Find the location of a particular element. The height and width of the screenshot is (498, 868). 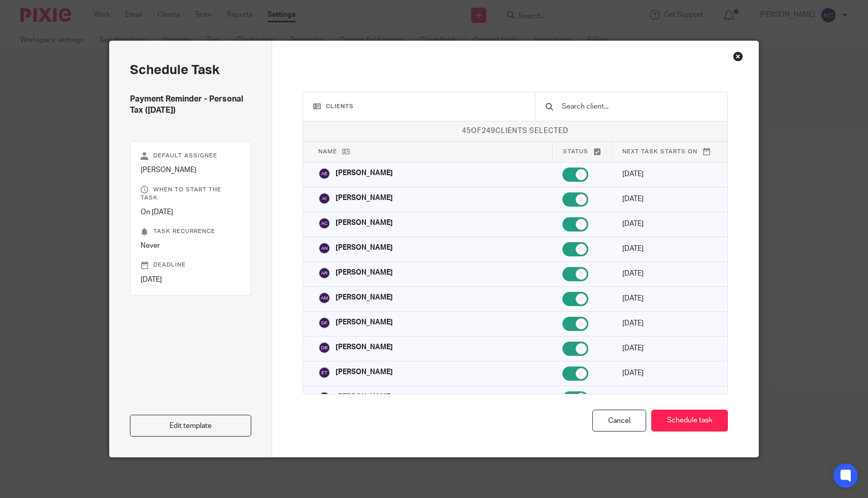

p: Next task starts on is located at coordinates (667, 151).